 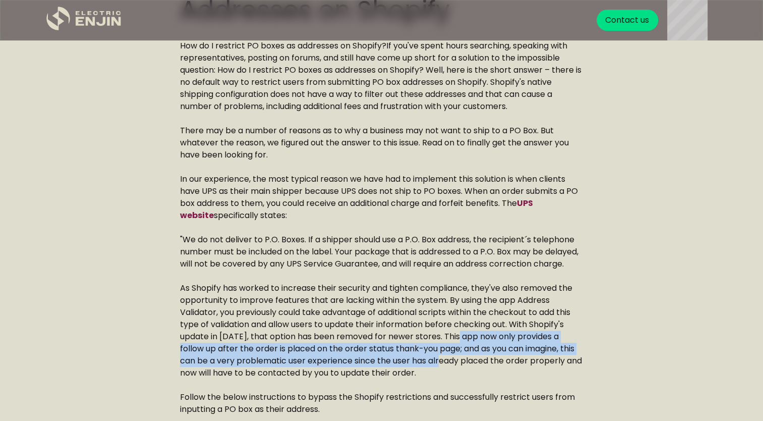 What do you see at coordinates (382, 403) in the screenshot?
I see `p: Follow the below instructions to bypass the Shopify restrictions and successfully restrict users ...` at bounding box center [382, 403].